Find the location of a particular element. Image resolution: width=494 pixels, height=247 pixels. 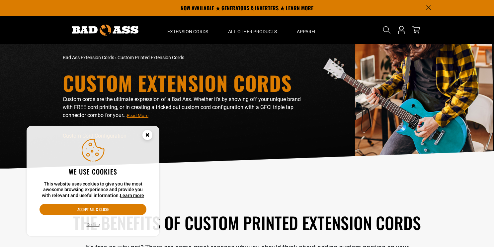

button: Accept all & close is located at coordinates (93, 209).